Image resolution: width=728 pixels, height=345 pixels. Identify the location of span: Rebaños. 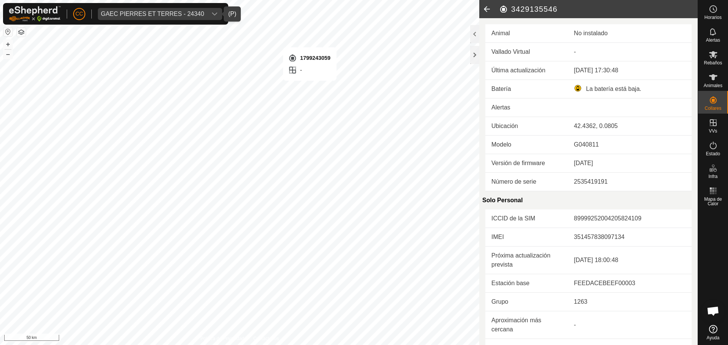
(712, 63).